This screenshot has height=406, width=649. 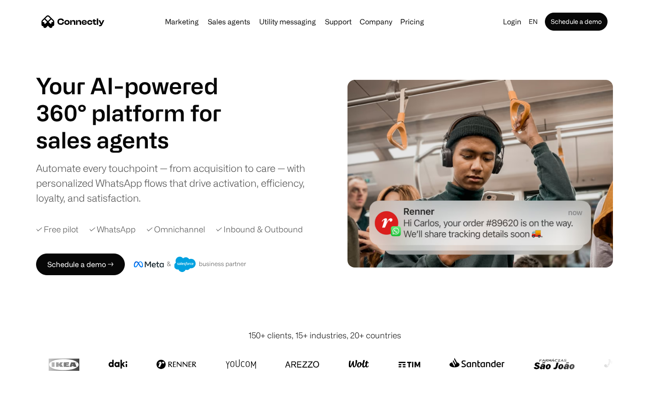 I want to click on div: Automate every touchpoint — from acquisition to care — with personalized WhatsApp flows that driv..., so click(x=178, y=183).